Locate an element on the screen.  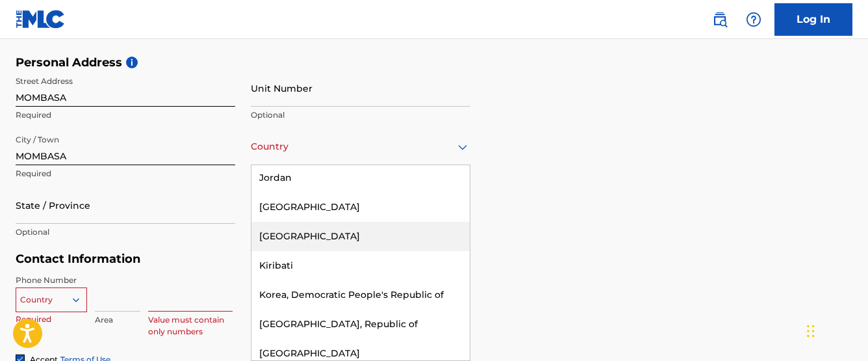
div: Drag is located at coordinates (811, 331).